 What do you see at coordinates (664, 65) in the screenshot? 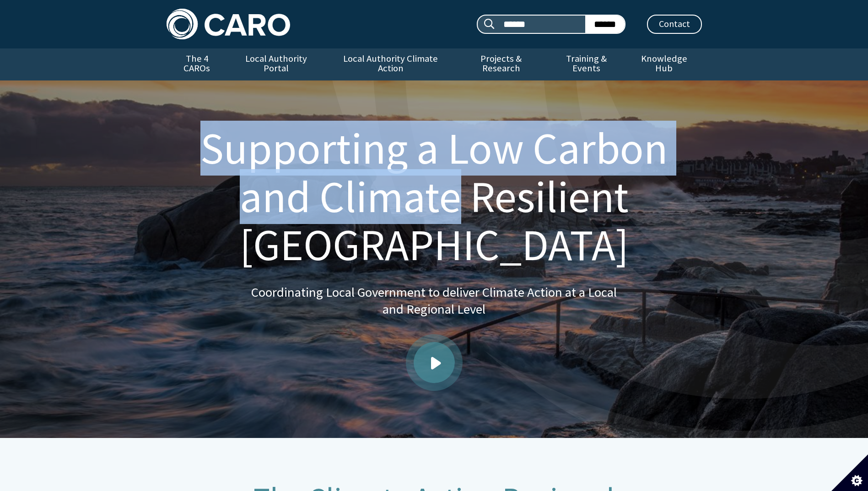
I see `a: Knowledge Hub` at bounding box center [664, 65].